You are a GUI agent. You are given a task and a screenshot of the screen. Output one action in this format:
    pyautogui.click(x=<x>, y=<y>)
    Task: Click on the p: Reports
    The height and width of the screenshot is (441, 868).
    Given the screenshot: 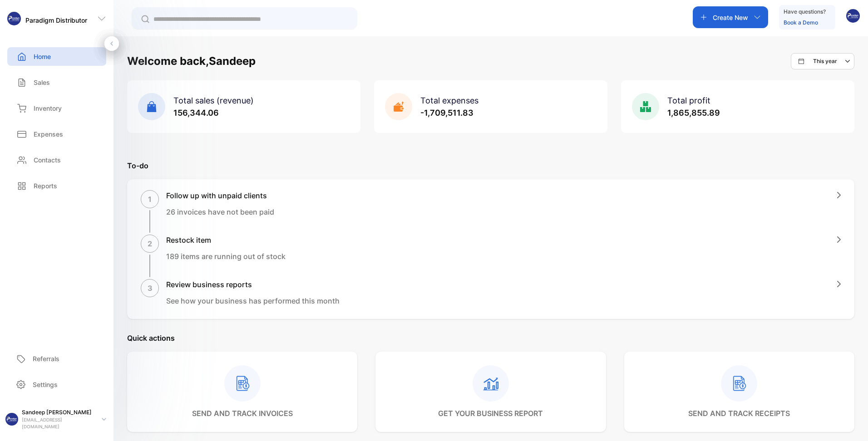 What is the action you would take?
    pyautogui.click(x=46, y=186)
    